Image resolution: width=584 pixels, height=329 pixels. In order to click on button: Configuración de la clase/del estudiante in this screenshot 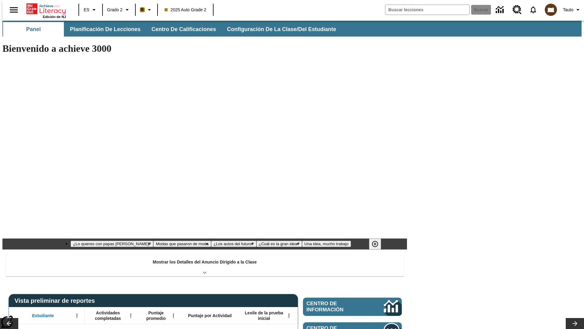, I will do `click(282, 29)`.